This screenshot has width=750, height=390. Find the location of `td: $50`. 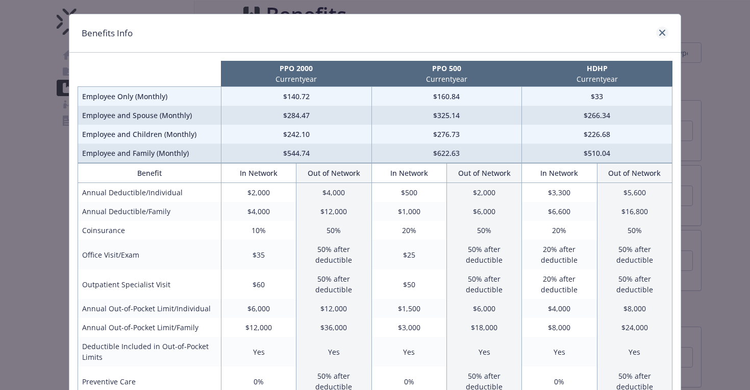

td: $50 is located at coordinates (409, 284).